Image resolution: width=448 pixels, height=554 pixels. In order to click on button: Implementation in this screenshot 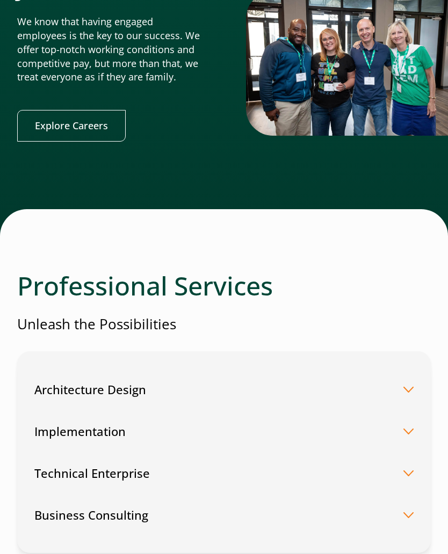, I will do `click(224, 432)`.